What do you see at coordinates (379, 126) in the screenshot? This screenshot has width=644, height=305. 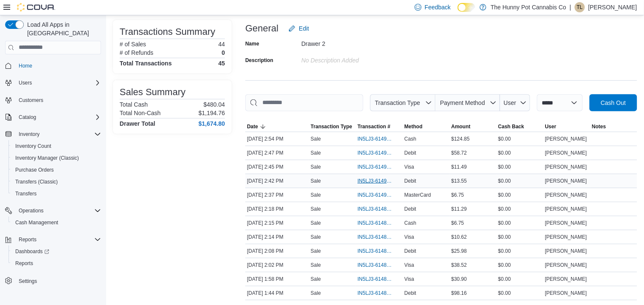 I see `button: Transaction #` at bounding box center [379, 126].